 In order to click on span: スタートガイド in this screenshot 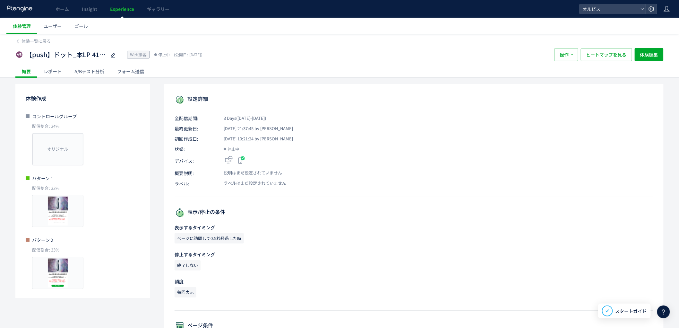, I will do `click(631, 311)`.